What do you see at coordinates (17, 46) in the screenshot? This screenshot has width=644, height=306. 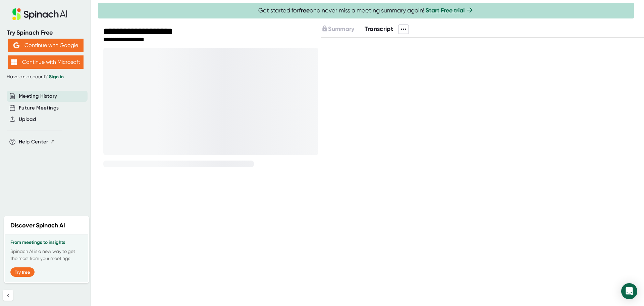 I see `img: Aehbyd4JwY73AAAAAElFTkSuQmCC` at bounding box center [17, 46].